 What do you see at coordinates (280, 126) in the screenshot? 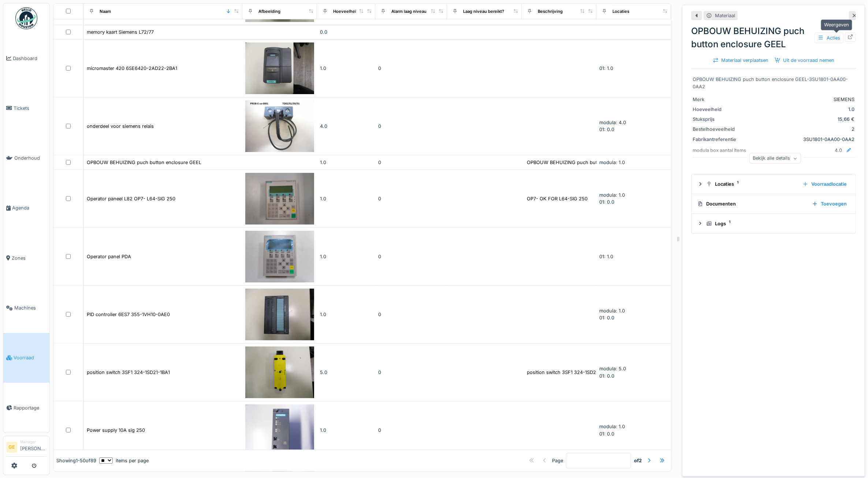
I see `img: onderdeel voor siemens relais` at bounding box center [280, 126].